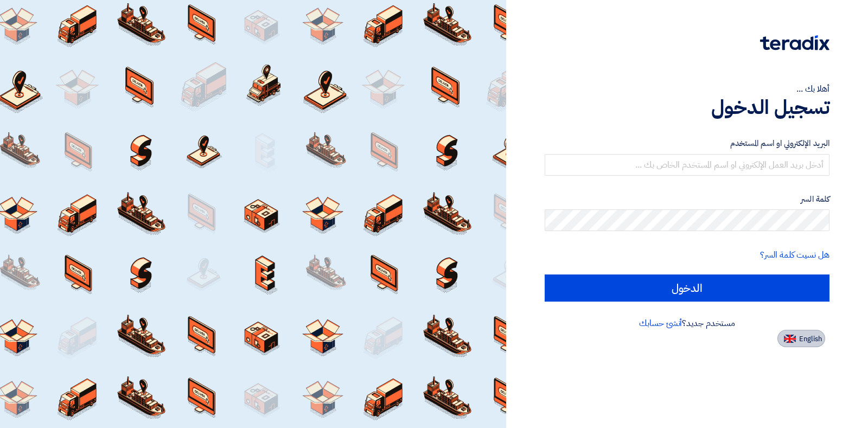  What do you see at coordinates (687, 288) in the screenshot?
I see `input: الدخول` at bounding box center [687, 288].